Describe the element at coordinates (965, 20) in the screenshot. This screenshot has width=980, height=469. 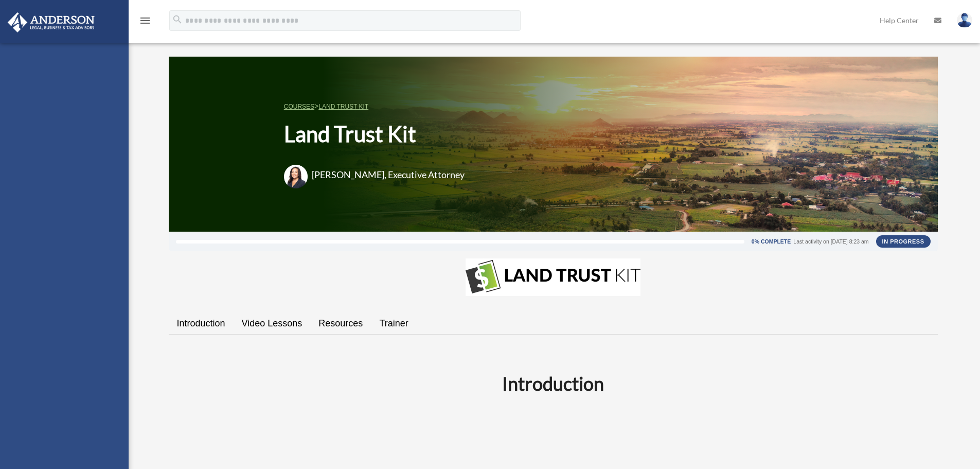
I see `img: User Pic` at that location.